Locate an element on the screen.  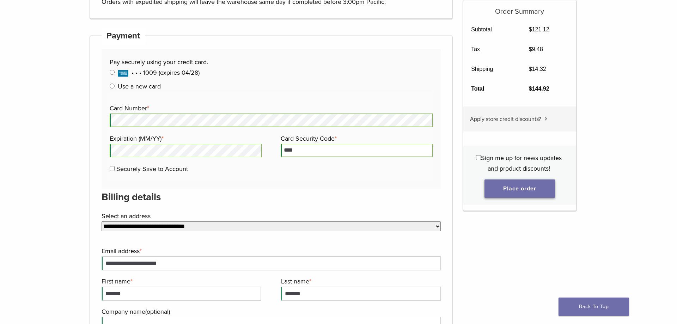
fieldset: Payment Info is located at coordinates (271, 136).